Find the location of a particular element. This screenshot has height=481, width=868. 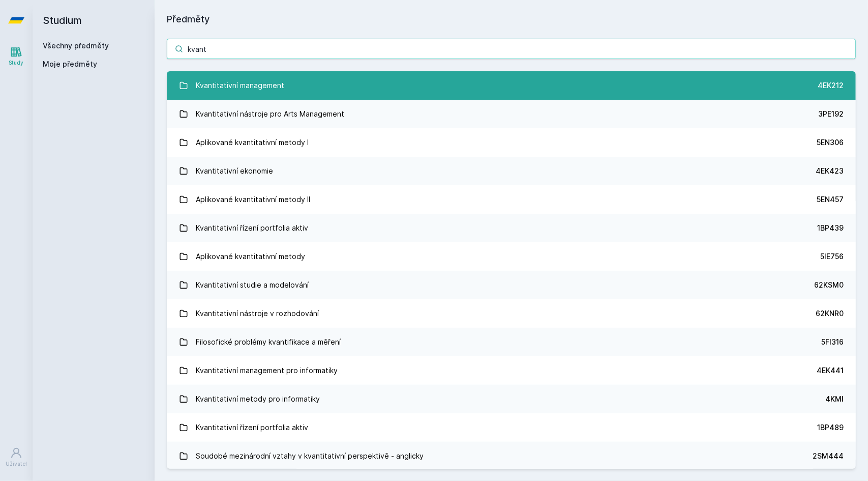

div: 4EK423 is located at coordinates (829, 171).